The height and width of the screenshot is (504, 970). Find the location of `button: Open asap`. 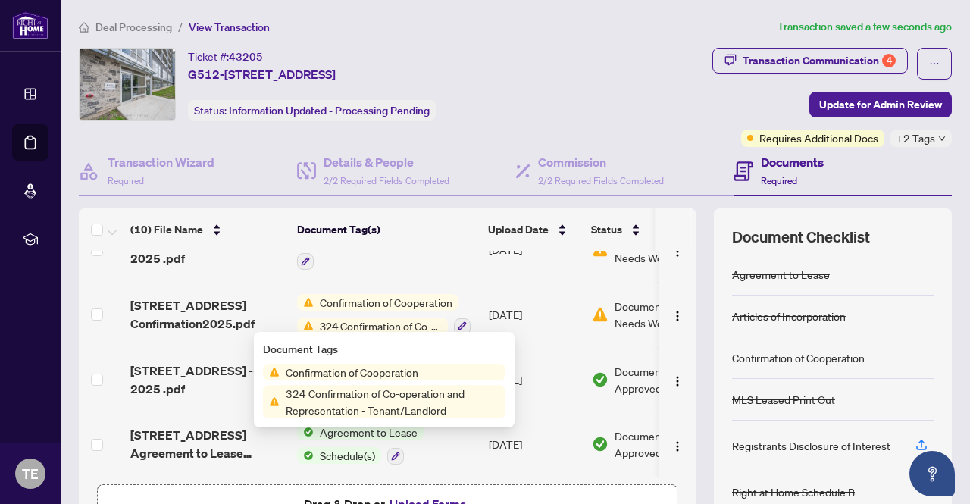

button: Open asap is located at coordinates (932, 474).